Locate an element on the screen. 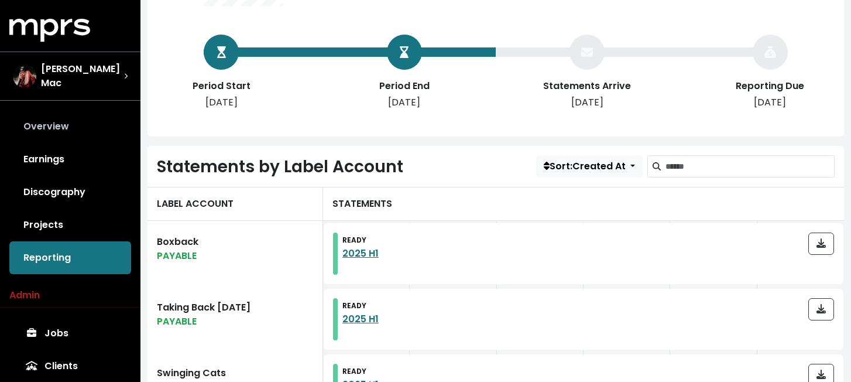  div: Period End is located at coordinates (405, 86).